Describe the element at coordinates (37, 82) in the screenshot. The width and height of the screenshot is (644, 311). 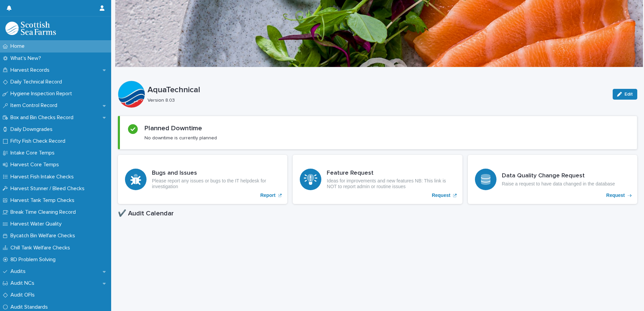
I see `p: Daily Technical Record` at that location.